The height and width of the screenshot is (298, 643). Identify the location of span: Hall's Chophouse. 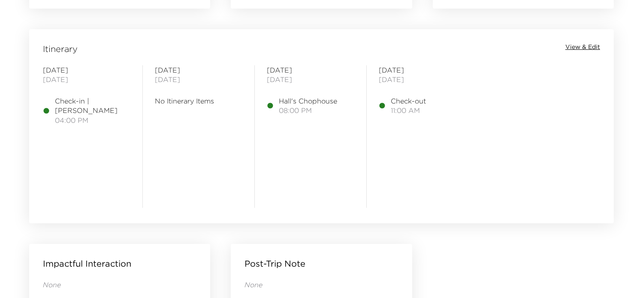
(308, 101).